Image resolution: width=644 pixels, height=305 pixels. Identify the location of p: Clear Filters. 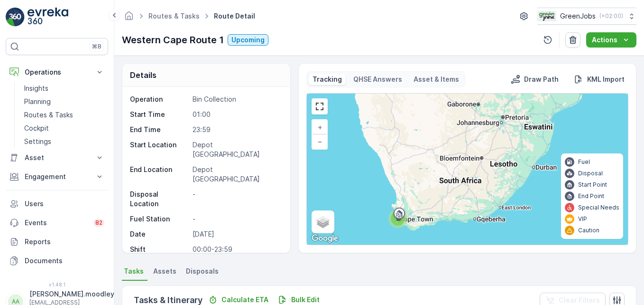
(580, 300).